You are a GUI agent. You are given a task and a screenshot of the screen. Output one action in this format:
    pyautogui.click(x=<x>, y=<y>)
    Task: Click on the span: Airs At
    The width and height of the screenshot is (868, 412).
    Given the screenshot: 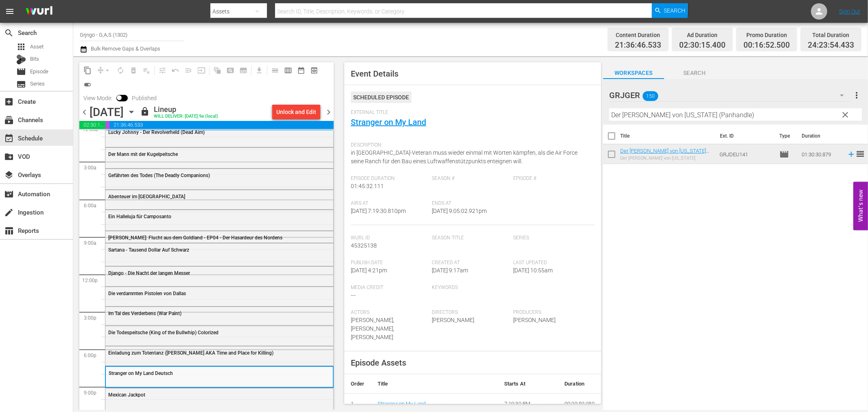 What is the action you would take?
    pyautogui.click(x=390, y=204)
    